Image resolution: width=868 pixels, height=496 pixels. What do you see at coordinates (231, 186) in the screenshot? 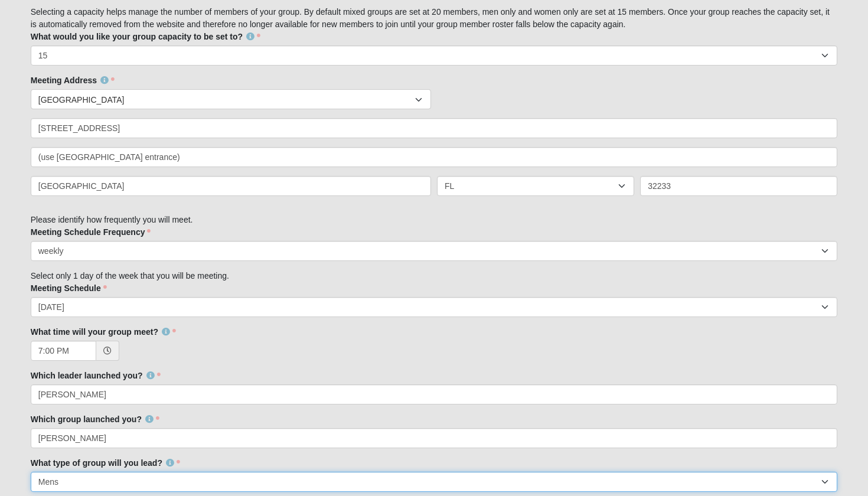
I see `input: City` at bounding box center [231, 186].